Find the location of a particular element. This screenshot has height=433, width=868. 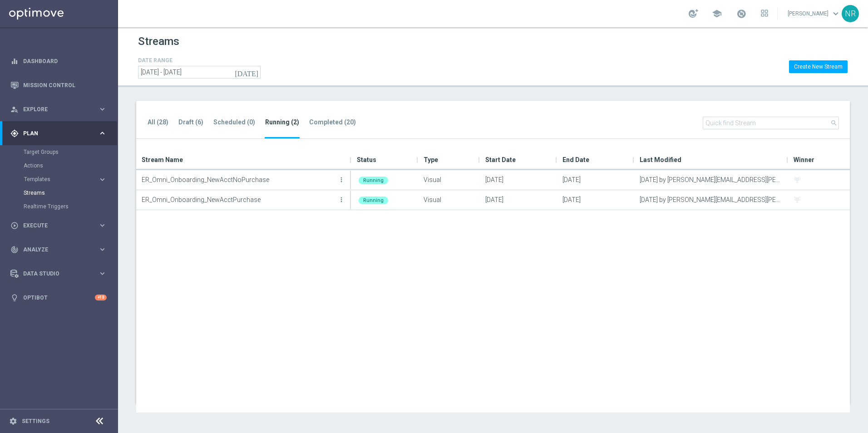

div: Data Studio keyboard_arrow_right is located at coordinates (58, 273).